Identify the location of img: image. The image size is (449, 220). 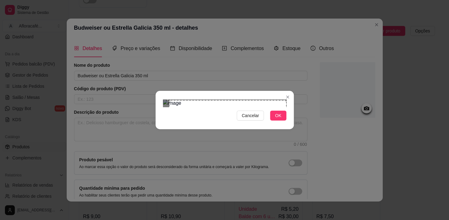
(225, 103).